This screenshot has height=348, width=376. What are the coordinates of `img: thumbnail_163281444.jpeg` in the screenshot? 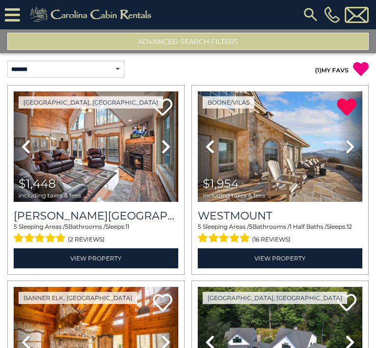 It's located at (96, 146).